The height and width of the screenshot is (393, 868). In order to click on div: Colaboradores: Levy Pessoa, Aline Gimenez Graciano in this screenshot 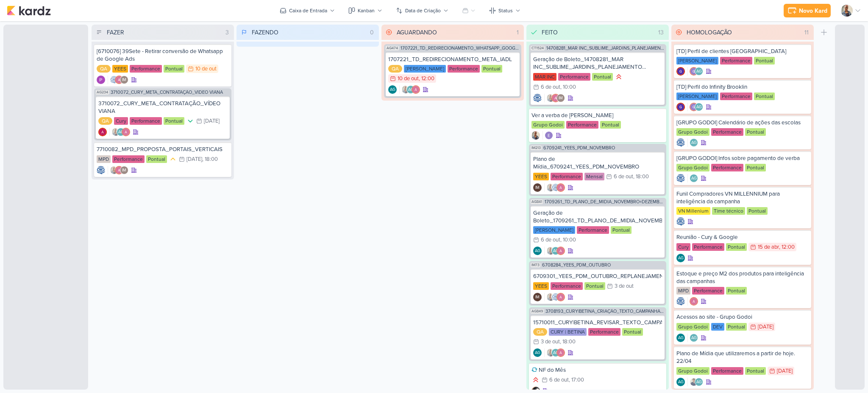, I will do `click(695, 382)`.